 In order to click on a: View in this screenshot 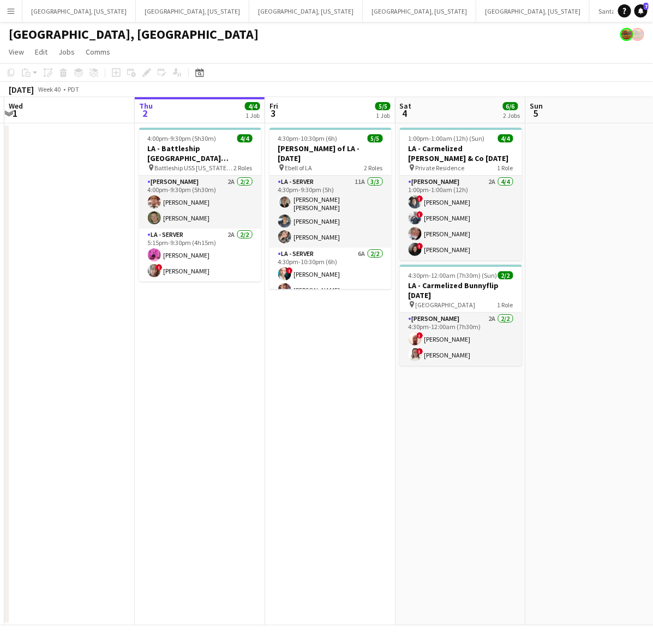, I will do `click(16, 52)`.